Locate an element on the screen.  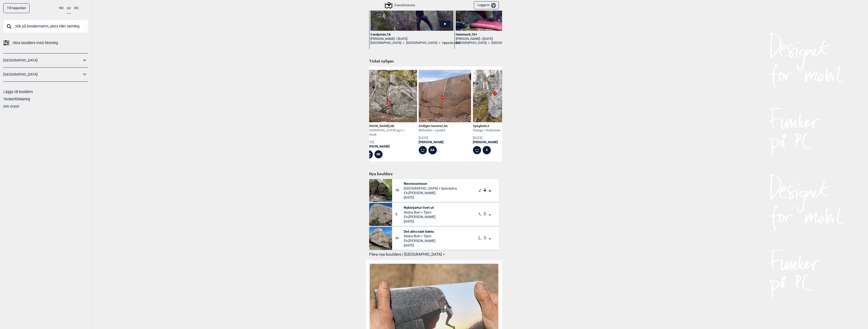
img: Necronomicon is located at coordinates (381, 190).